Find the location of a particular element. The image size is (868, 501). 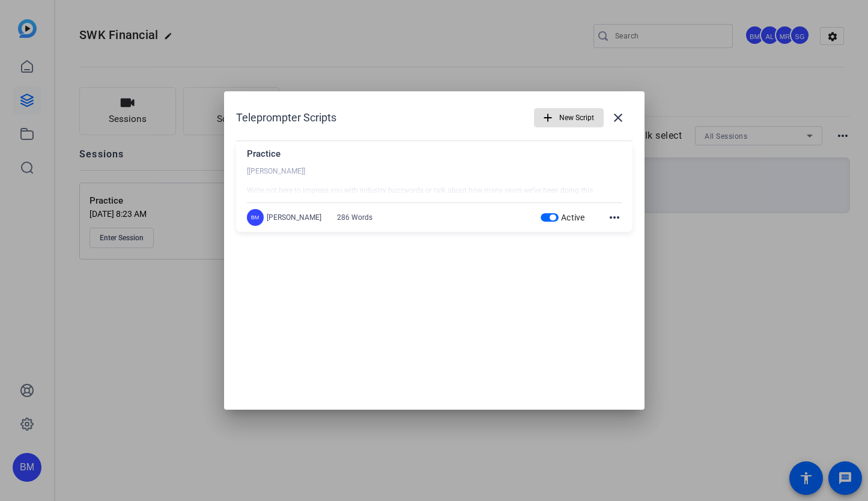

h1: Teleprompter Scripts is located at coordinates (286, 117).